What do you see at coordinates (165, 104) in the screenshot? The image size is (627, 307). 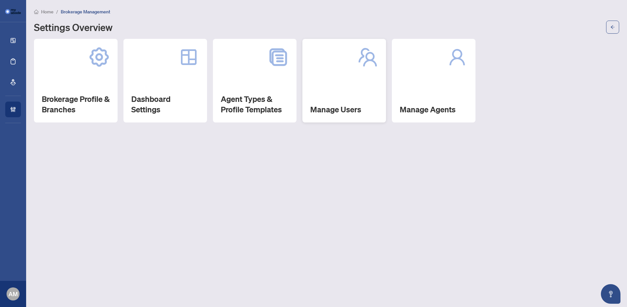 I see `h2: Dashboard Settings` at bounding box center [165, 104].